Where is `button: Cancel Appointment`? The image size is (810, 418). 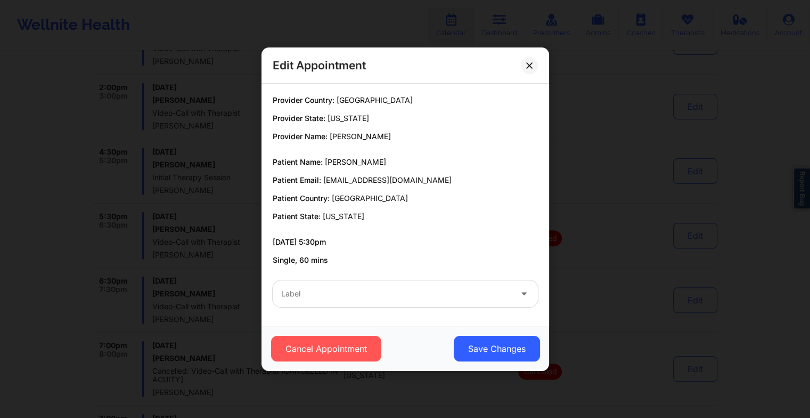
button: Cancel Appointment is located at coordinates (325, 348).